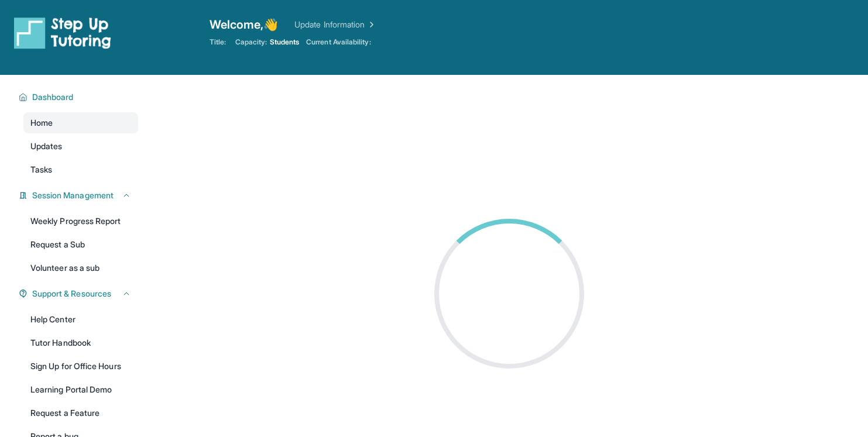 This screenshot has height=437, width=868. I want to click on span: Capacity:, so click(251, 42).